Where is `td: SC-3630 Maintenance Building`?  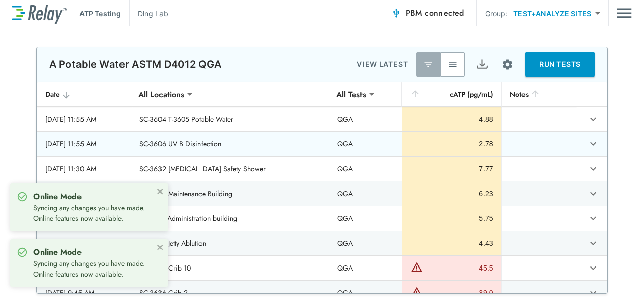 td: SC-3630 Maintenance Building is located at coordinates (230, 193).